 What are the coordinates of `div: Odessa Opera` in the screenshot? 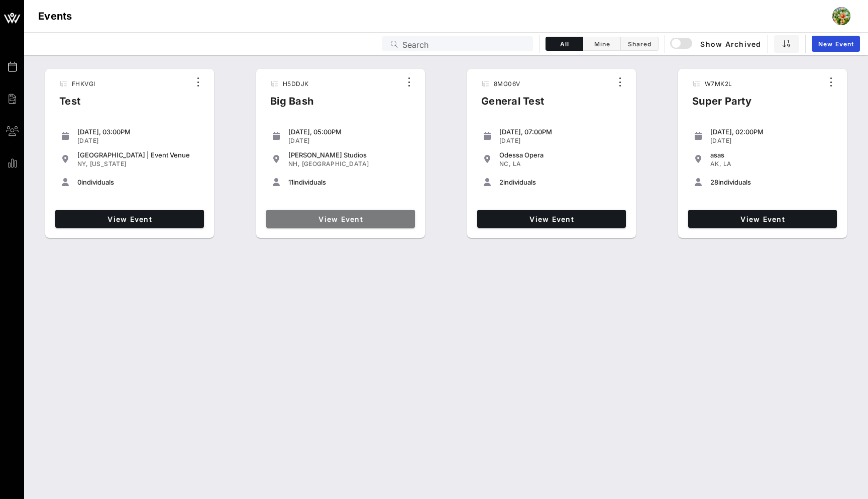 It's located at (561, 155).